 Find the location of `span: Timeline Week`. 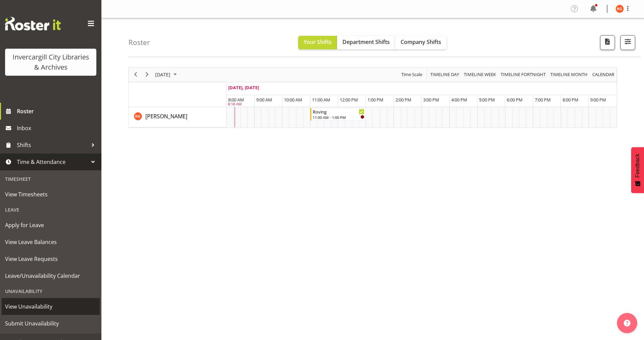

span: Timeline Week is located at coordinates (480, 74).